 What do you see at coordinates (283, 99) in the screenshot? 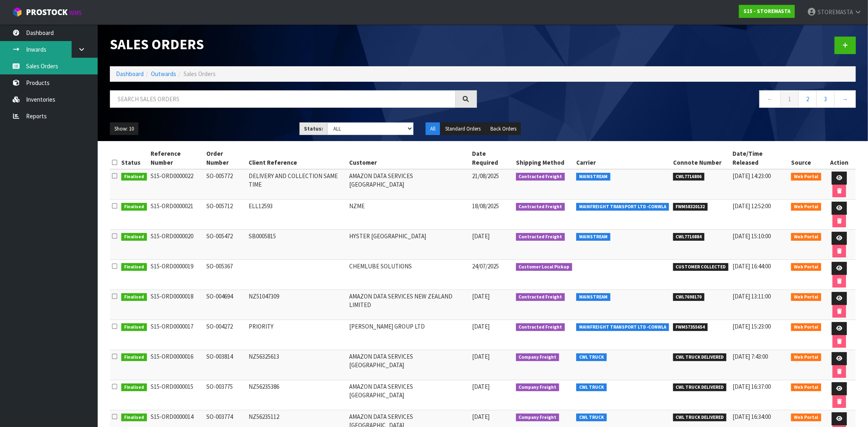
I see `input: Search sales orders` at bounding box center [283, 99].